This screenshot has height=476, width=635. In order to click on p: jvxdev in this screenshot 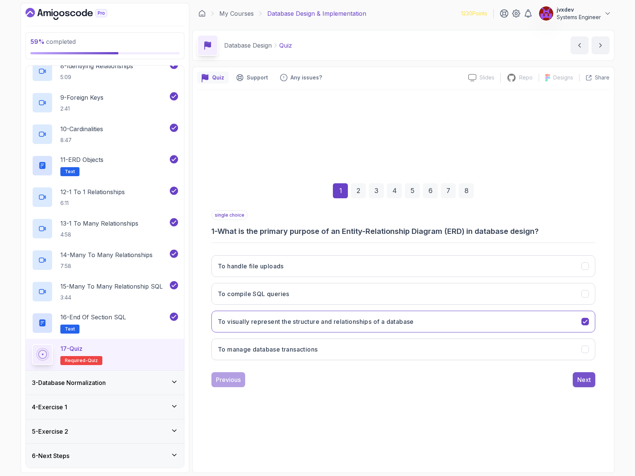, I will do `click(579, 10)`.